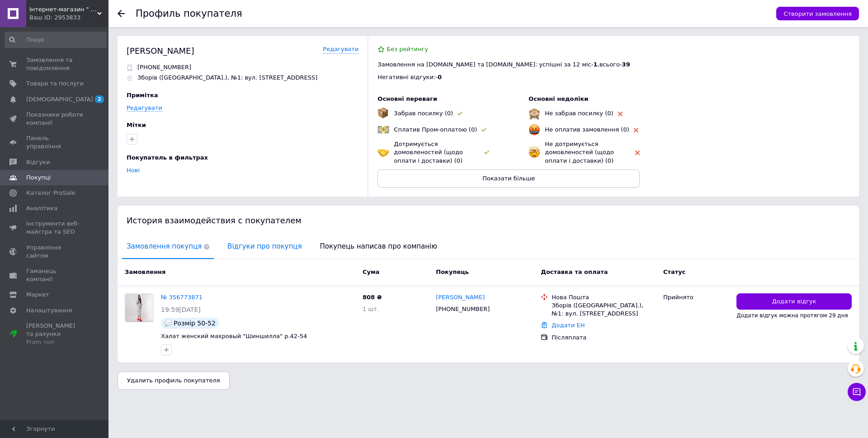 The height and width of the screenshot is (438, 868). I want to click on span: Мітки, so click(136, 125).